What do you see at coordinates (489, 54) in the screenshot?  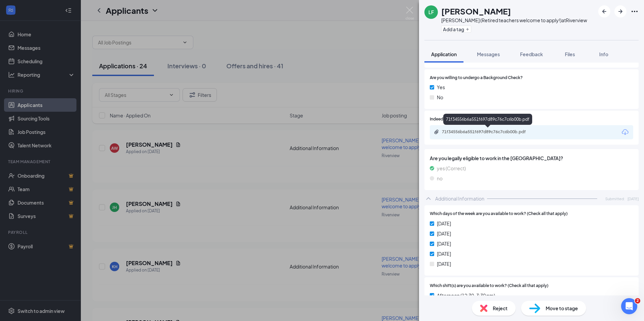 I see `span: Messages` at bounding box center [489, 54].